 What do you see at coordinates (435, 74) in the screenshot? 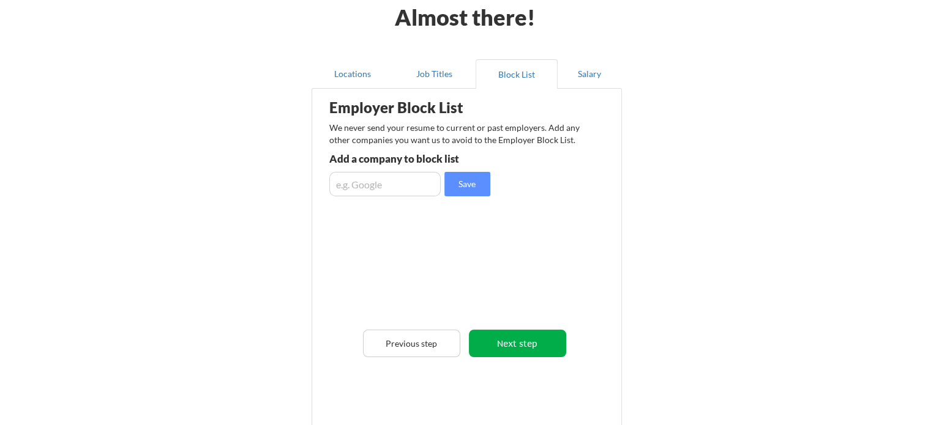
I see `button: Job Titles` at bounding box center [435, 74].